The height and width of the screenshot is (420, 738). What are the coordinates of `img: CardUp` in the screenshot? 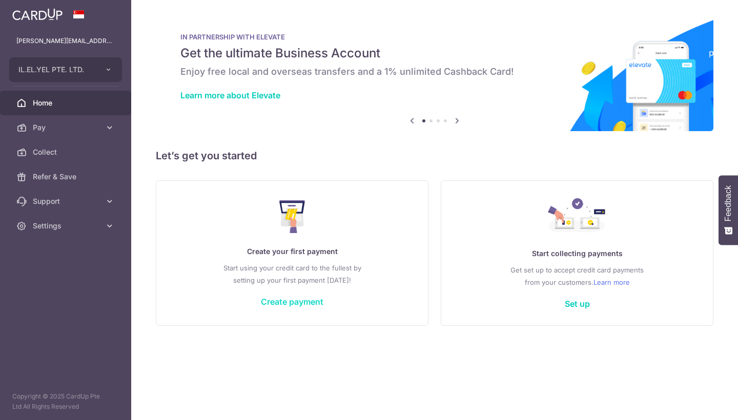 It's located at (37, 14).